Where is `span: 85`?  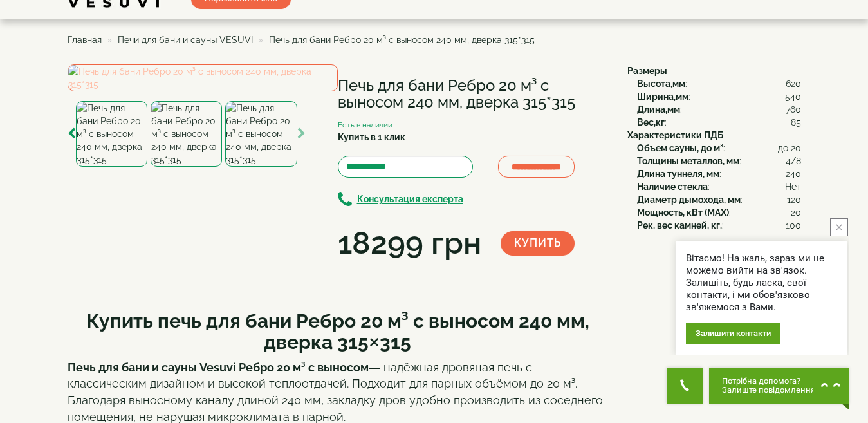
span: 85 is located at coordinates (796, 122).